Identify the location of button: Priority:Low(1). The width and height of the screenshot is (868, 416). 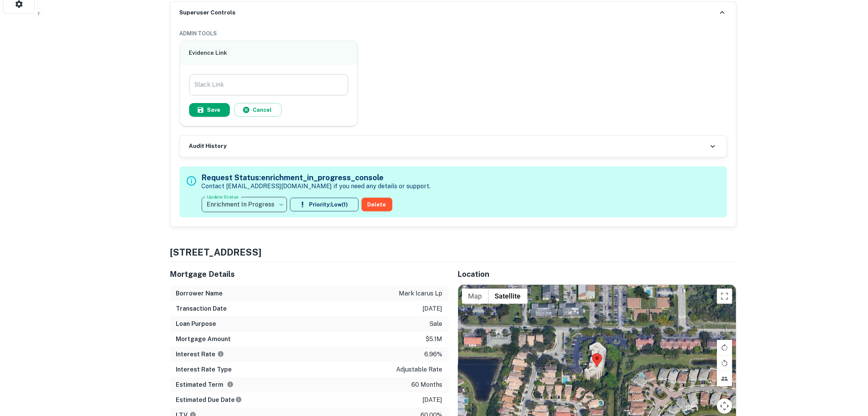
(324, 205).